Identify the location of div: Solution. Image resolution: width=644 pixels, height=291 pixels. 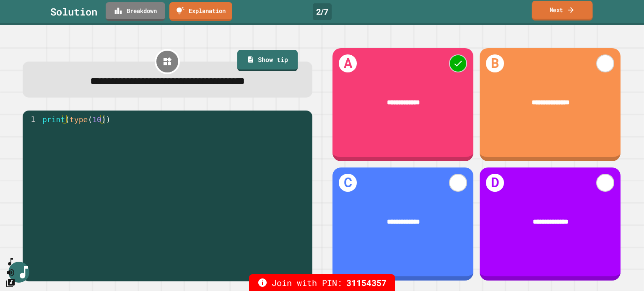
(74, 11).